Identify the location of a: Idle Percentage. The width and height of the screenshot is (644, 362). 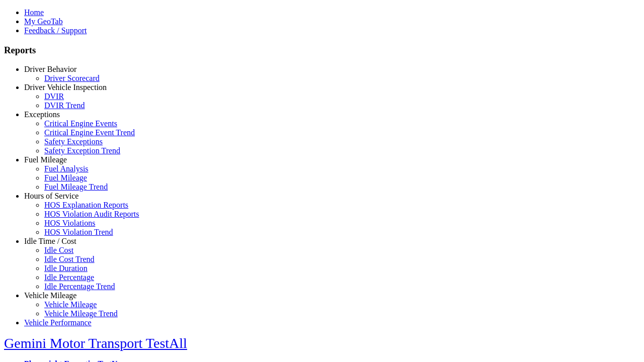
(69, 277).